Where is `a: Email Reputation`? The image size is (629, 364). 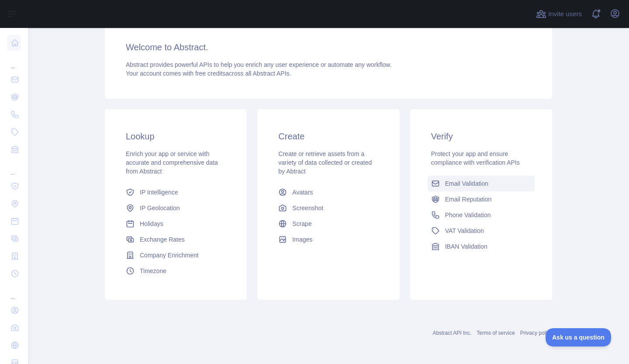
a: Email Reputation is located at coordinates (481, 199).